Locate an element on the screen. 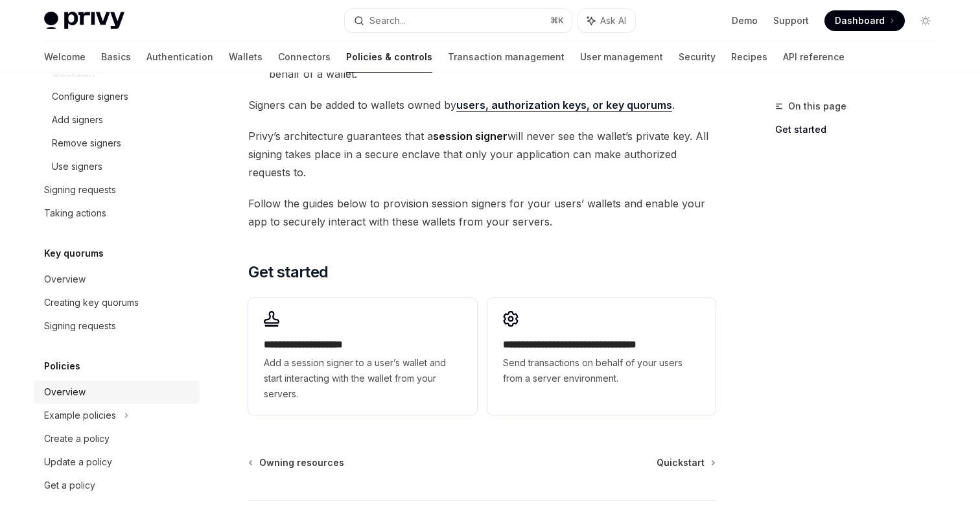  a: API reference is located at coordinates (814, 57).